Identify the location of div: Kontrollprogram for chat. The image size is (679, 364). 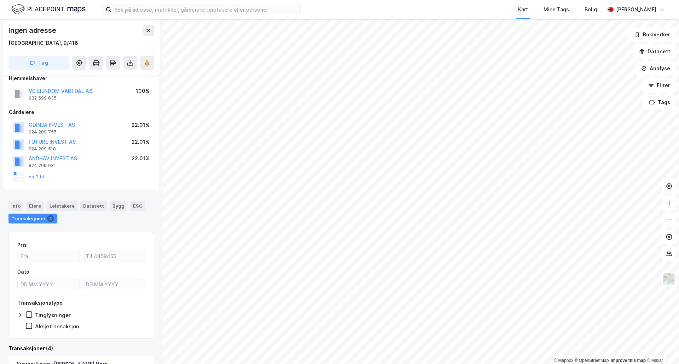
(661, 347).